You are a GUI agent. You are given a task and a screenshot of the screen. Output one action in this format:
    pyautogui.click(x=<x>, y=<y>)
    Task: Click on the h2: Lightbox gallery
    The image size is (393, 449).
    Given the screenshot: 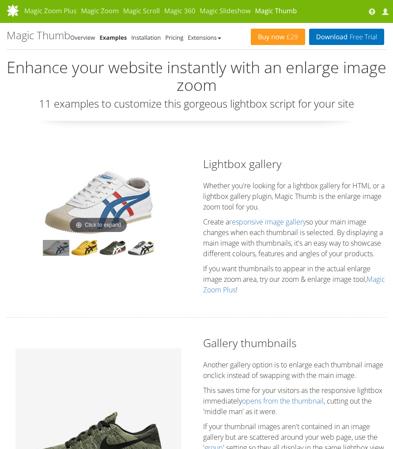 What is the action you would take?
    pyautogui.click(x=294, y=164)
    